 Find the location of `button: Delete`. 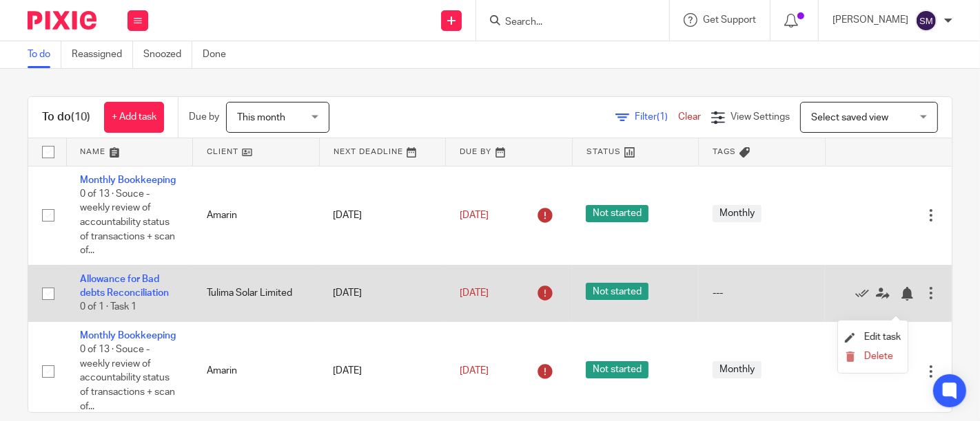

button: Delete is located at coordinates (872, 357).